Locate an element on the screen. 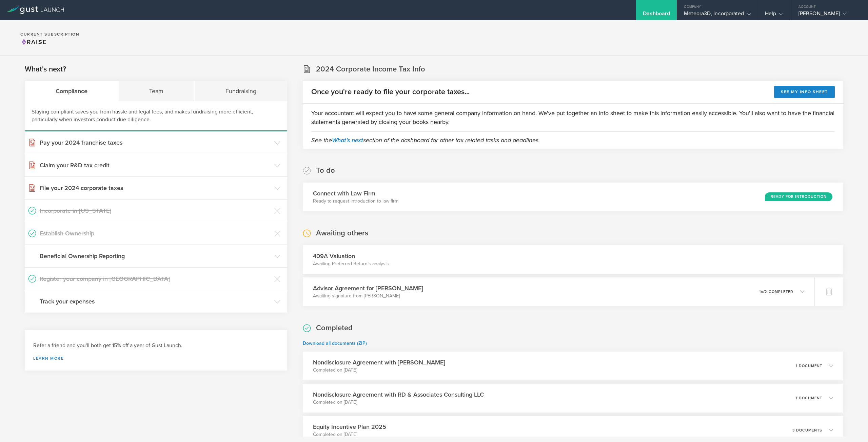  h2: Completed is located at coordinates (334, 328).